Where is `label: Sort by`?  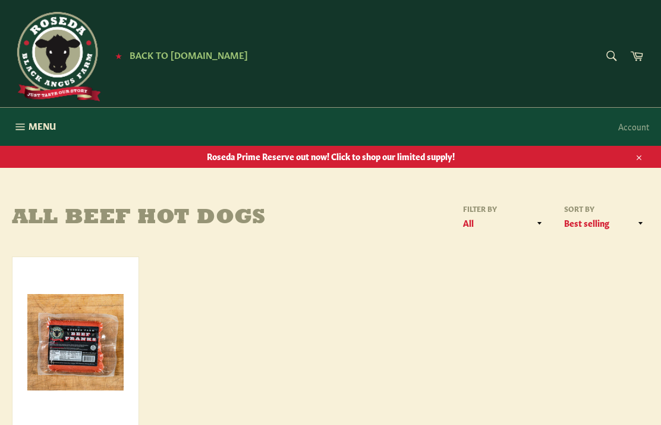 label: Sort by is located at coordinates (605, 208).